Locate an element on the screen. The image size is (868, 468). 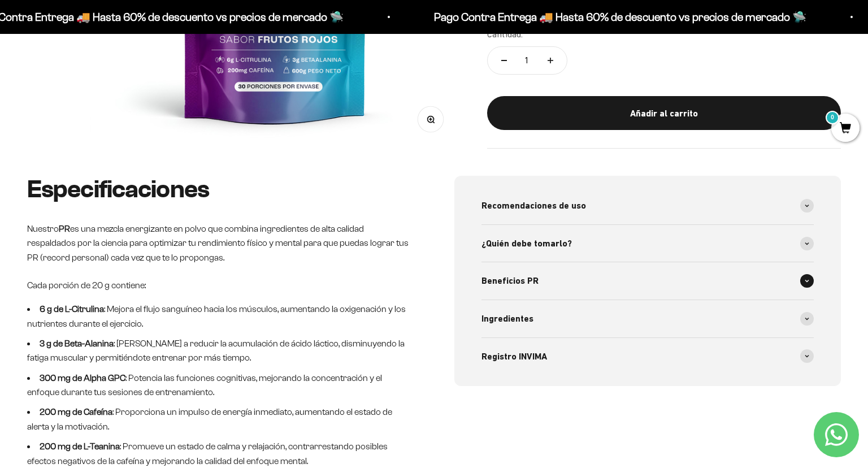
strong: PR is located at coordinates (64, 229).